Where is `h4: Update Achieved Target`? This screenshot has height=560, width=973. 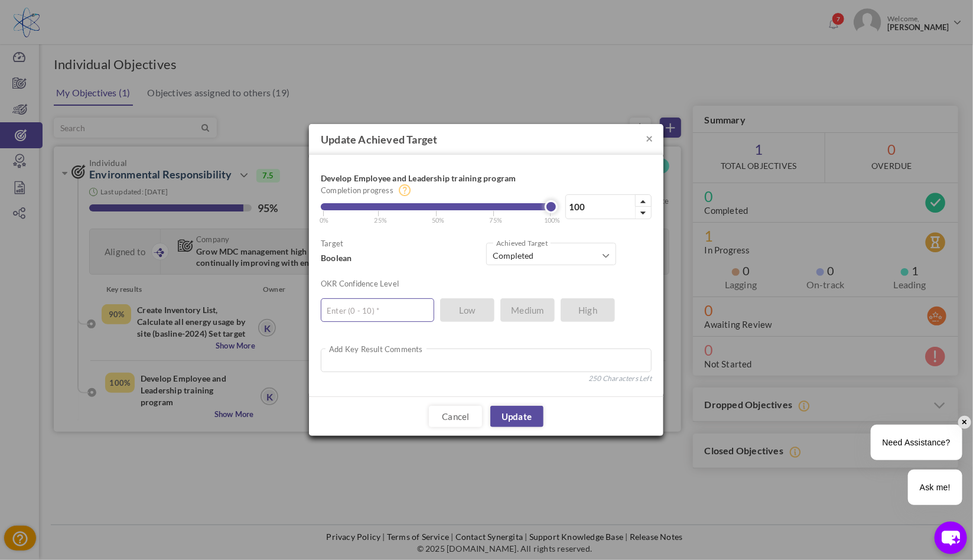
h4: Update Achieved Target is located at coordinates (486, 139).